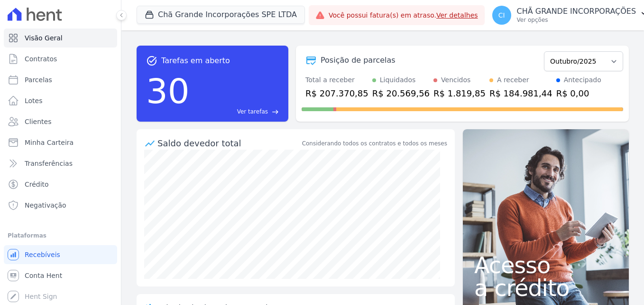  I want to click on a: Visão Geral, so click(60, 38).